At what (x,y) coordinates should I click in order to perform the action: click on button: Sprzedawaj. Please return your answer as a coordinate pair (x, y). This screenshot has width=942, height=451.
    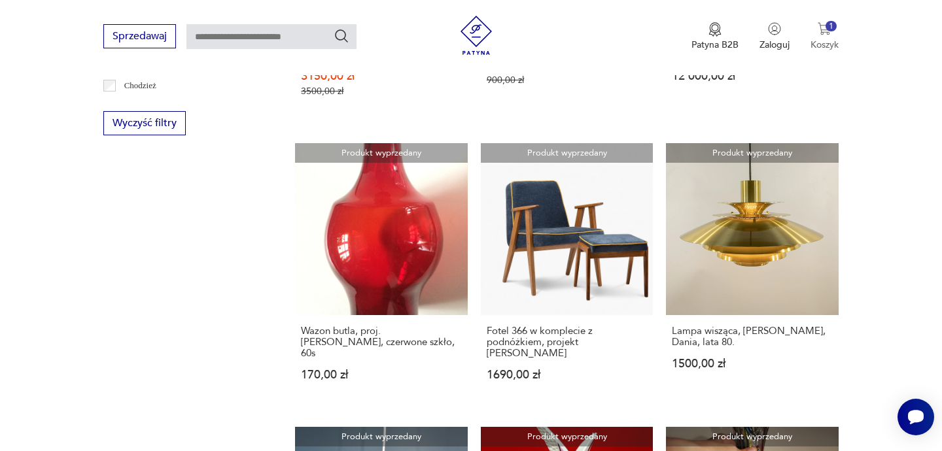
    Looking at the image, I should click on (139, 36).